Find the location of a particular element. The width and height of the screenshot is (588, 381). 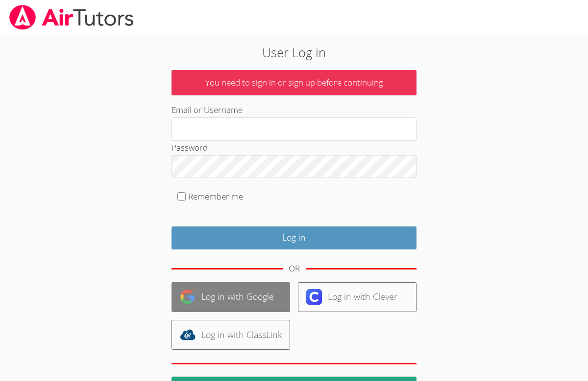

label: Email or Username is located at coordinates (207, 109).